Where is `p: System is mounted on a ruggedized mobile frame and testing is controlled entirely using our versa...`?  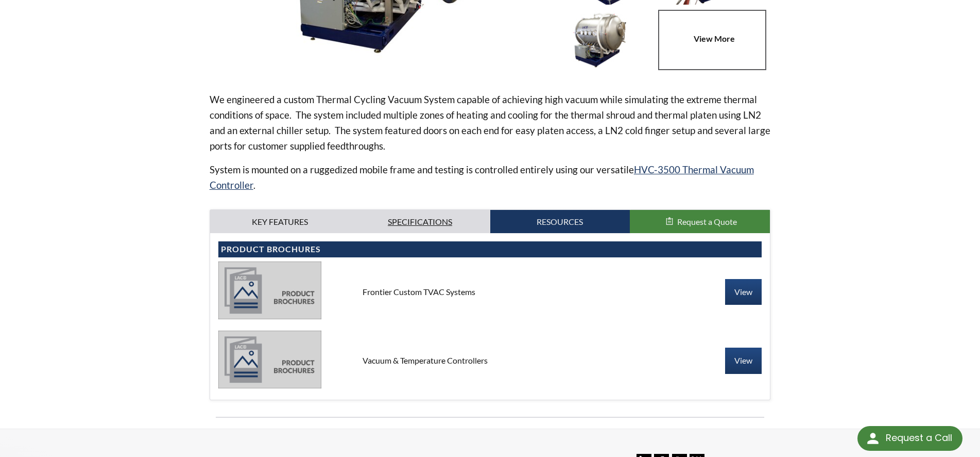
p: System is mounted on a ruggedized mobile frame and testing is controlled entirely using our versa... is located at coordinates (490, 177).